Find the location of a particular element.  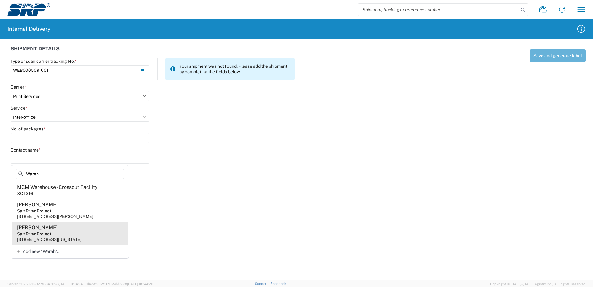

label: Service is located at coordinates (19, 108).